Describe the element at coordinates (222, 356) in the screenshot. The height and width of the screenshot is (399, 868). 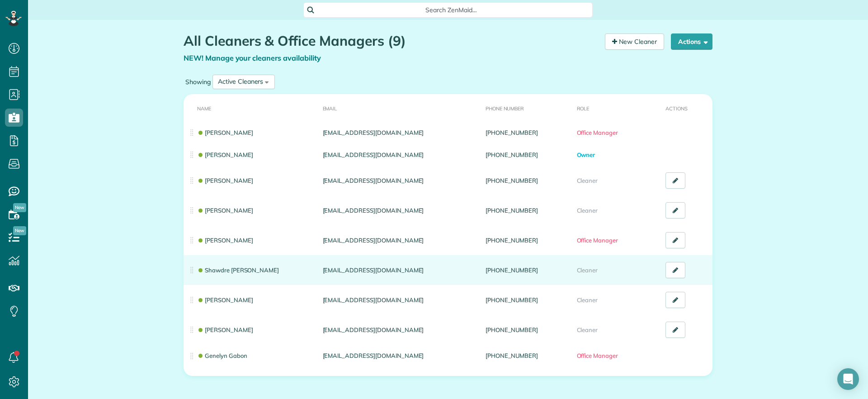
I see `a: Genelyn Gabon` at that location.